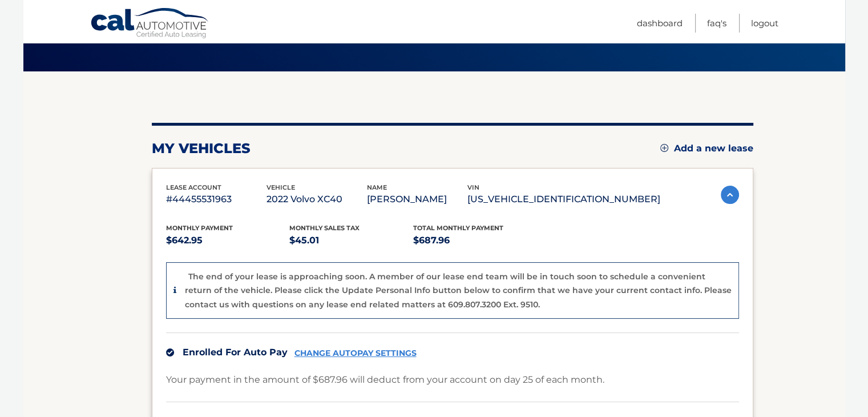 This screenshot has height=417, width=868. What do you see at coordinates (355, 352) in the screenshot?
I see `a: CHANGE AUTOPAY SETTINGS` at bounding box center [355, 352].